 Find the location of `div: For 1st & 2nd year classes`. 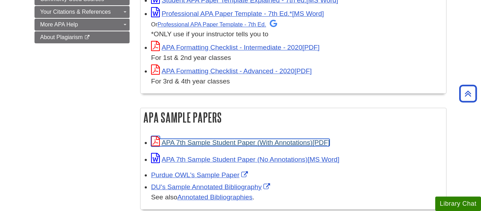

div: For 1st & 2nd year classes is located at coordinates (297, 58).